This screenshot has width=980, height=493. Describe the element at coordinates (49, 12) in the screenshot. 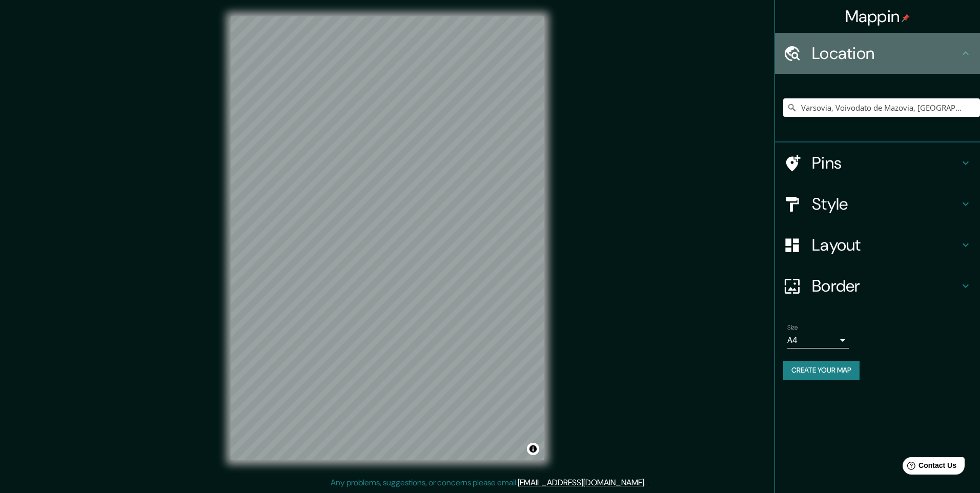

I see `span: Contact Us` at that location.